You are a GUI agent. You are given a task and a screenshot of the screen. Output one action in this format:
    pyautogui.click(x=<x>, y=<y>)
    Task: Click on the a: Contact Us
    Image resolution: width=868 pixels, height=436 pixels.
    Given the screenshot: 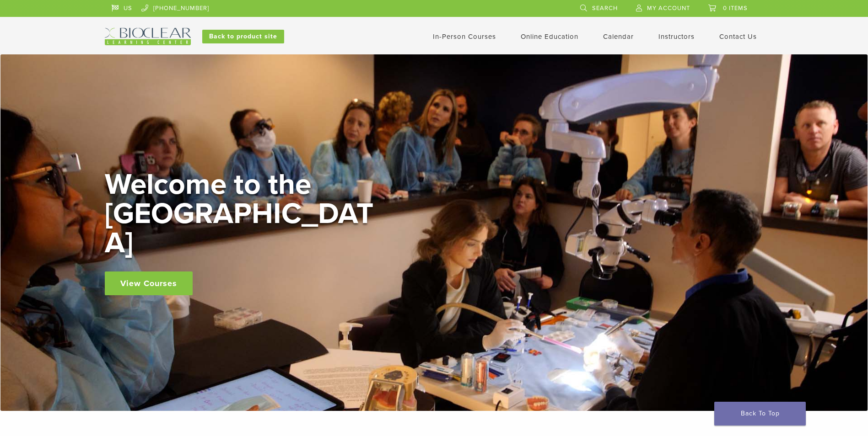 What is the action you would take?
    pyautogui.click(x=738, y=37)
    